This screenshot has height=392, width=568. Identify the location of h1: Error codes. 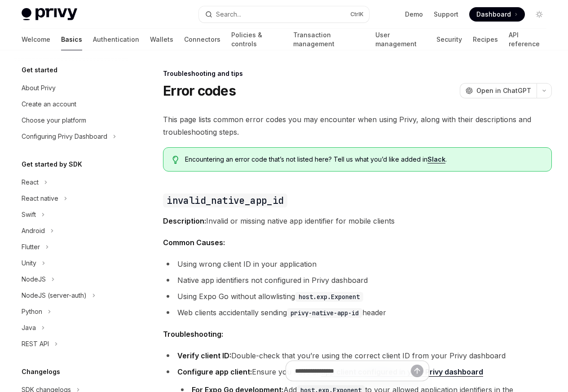
(199, 91).